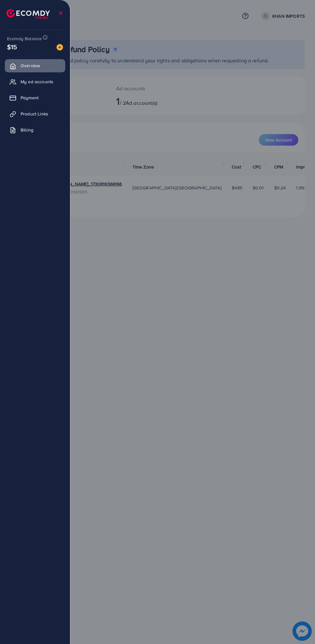 The width and height of the screenshot is (315, 644). I want to click on span: Product Links, so click(34, 114).